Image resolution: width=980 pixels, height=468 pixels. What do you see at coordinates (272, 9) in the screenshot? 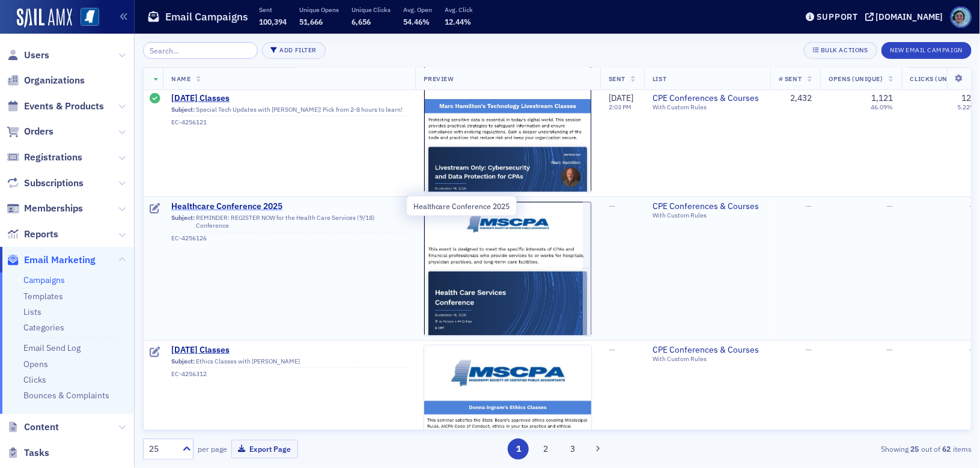
I see `p: Sent` at bounding box center [272, 9].